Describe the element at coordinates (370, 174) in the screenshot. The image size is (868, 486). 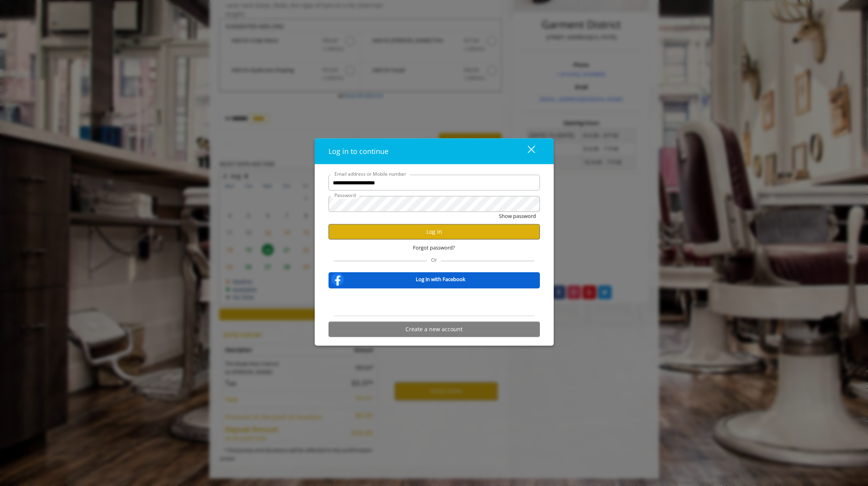
I see `label: Email address or Mobile number` at that location.